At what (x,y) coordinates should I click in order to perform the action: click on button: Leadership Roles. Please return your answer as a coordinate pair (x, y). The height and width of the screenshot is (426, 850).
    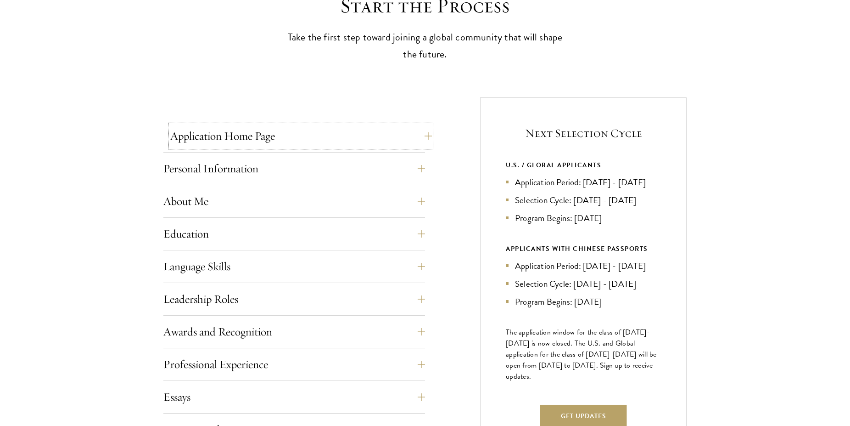
    Looking at the image, I should click on (294, 299).